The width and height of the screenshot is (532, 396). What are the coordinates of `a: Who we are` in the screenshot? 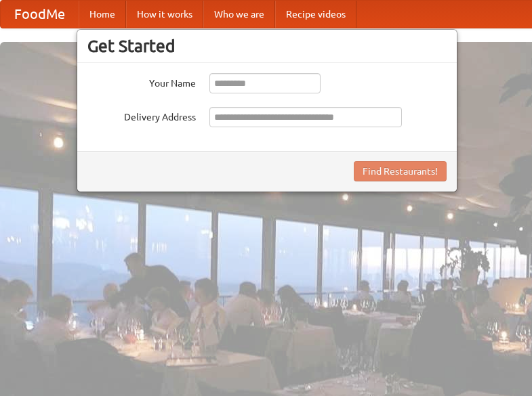 It's located at (240, 14).